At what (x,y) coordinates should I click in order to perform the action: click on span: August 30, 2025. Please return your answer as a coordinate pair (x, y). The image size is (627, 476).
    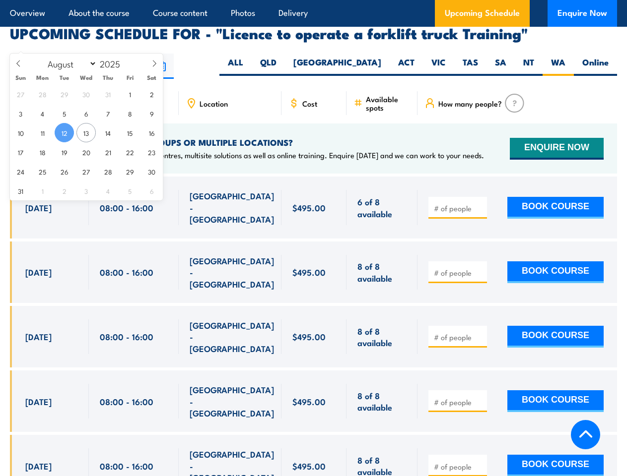
    Looking at the image, I should click on (151, 171).